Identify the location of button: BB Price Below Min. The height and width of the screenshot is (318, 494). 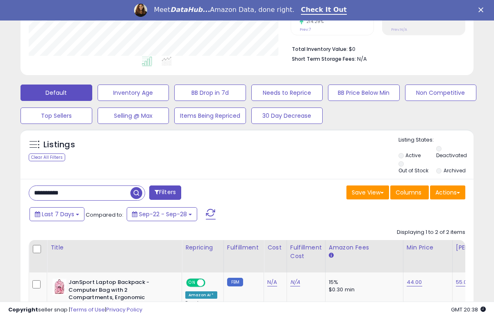
(364, 93).